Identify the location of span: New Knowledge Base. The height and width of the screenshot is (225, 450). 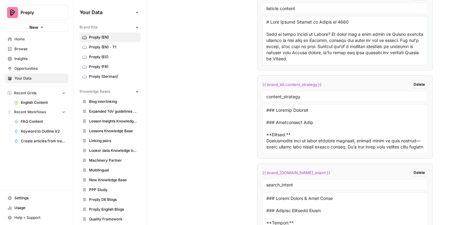
(113, 180).